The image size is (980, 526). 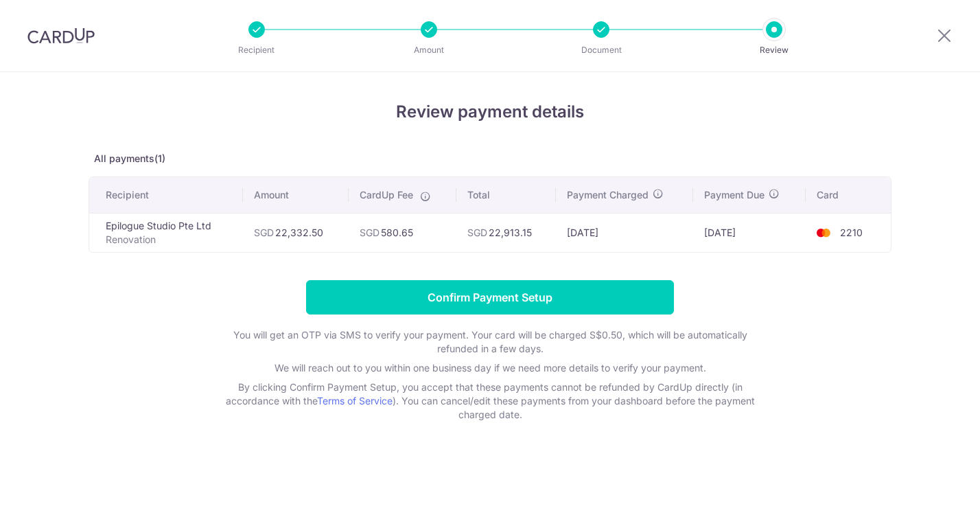 I want to click on p: We will reach out to you within one business day if we need more details to verify your payment., so click(x=490, y=368).